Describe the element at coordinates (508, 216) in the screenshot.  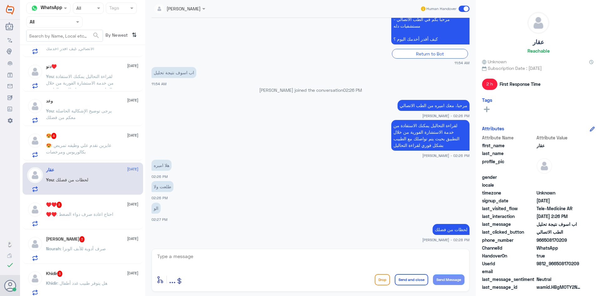
I see `span: last_interaction` at that location.